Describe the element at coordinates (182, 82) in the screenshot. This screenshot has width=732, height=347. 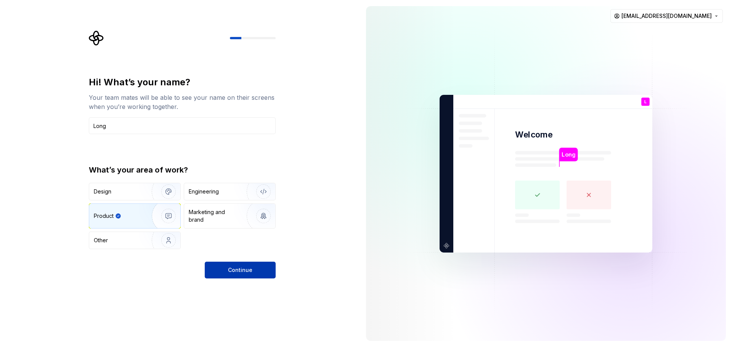
I see `div: Hi! What’s your name?` at that location.